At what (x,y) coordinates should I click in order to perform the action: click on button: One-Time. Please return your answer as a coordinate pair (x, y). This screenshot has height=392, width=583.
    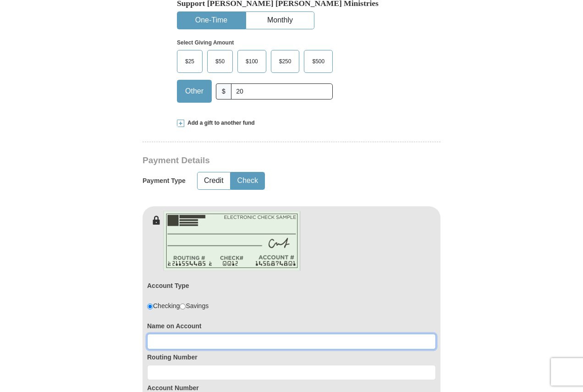
    Looking at the image, I should click on (211, 20).